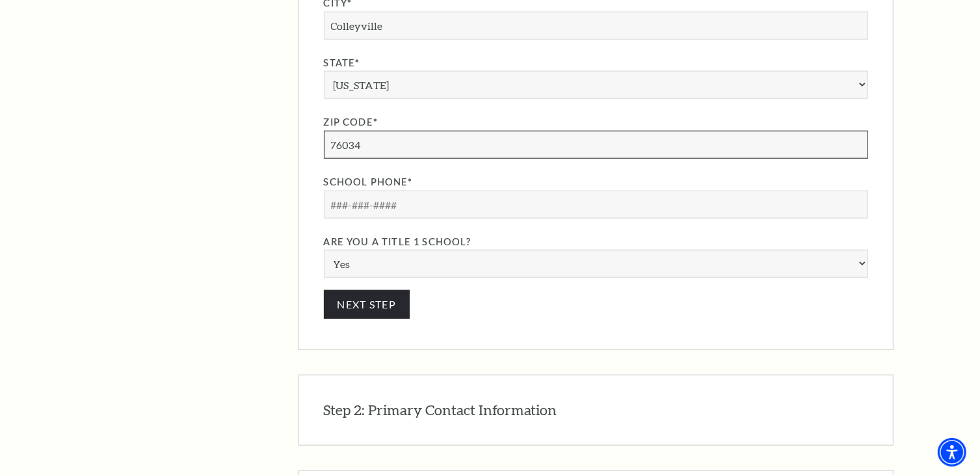 This screenshot has width=980, height=475. What do you see at coordinates (595, 204) in the screenshot?
I see `input: School Phone*` at bounding box center [595, 204].